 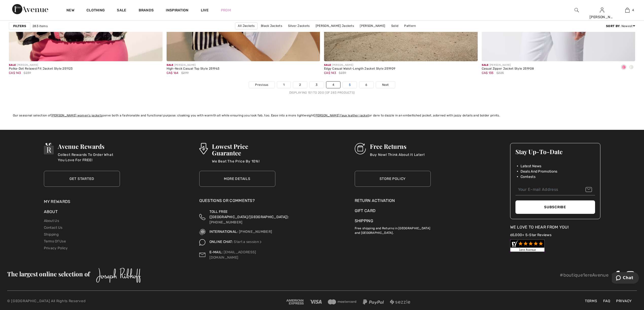 I want to click on img: Paypal, so click(x=373, y=302).